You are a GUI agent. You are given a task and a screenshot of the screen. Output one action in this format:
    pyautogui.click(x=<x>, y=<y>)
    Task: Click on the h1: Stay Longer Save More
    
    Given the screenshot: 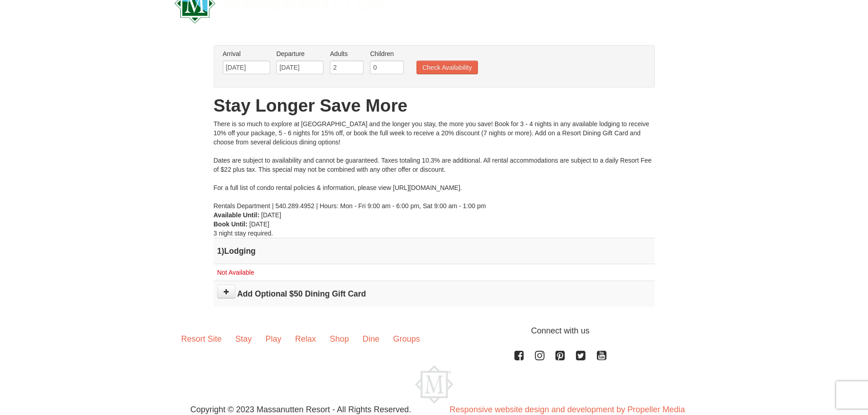 What is the action you would take?
    pyautogui.click(x=434, y=106)
    